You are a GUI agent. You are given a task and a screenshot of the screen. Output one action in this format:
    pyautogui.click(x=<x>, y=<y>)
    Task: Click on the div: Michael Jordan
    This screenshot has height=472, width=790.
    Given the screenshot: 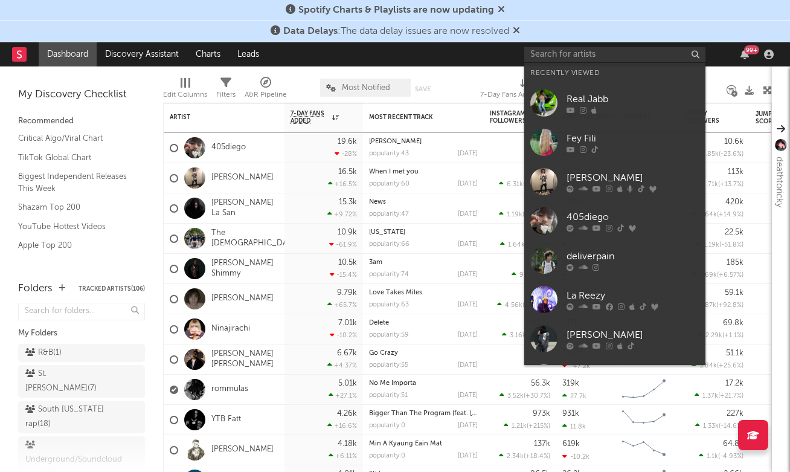 What is the action you would take?
    pyautogui.click(x=423, y=141)
    